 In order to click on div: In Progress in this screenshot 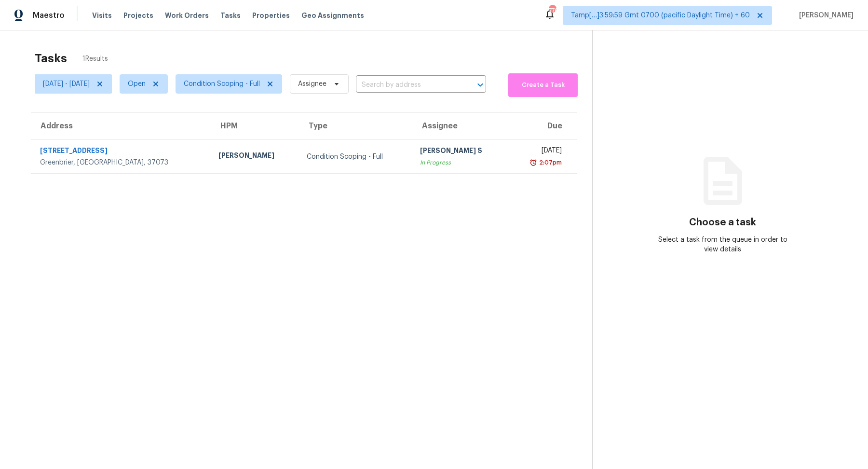, I will do `click(460, 163)`.